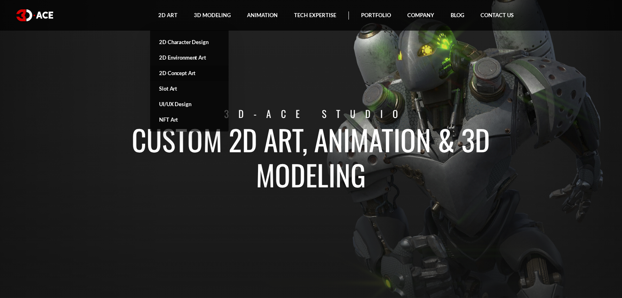 The image size is (622, 298). What do you see at coordinates (311, 157) in the screenshot?
I see `h1: Custom 2D art, animation & 3D modeling` at bounding box center [311, 157].